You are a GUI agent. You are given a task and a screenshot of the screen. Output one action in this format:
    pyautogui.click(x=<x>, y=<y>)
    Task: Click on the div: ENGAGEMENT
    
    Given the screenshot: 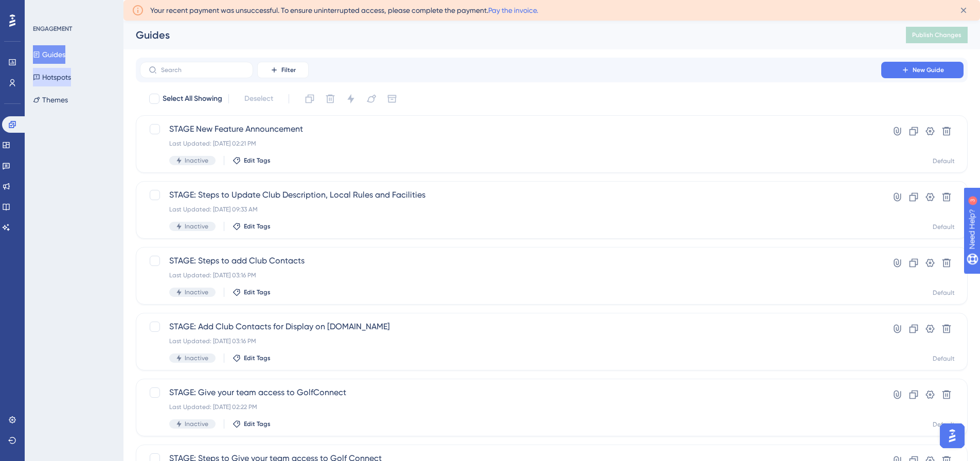 What is the action you would take?
    pyautogui.click(x=52, y=29)
    